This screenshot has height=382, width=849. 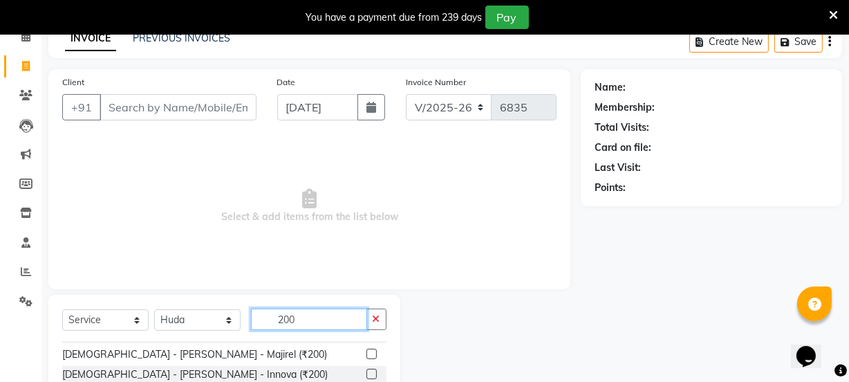 What do you see at coordinates (610, 87) in the screenshot?
I see `div: Name:` at bounding box center [610, 87].